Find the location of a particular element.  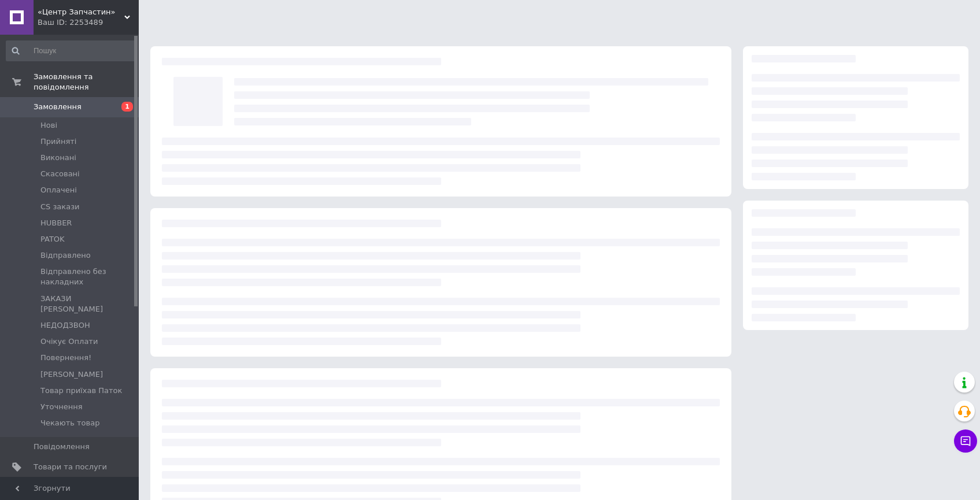

span: Нові is located at coordinates (49, 125).